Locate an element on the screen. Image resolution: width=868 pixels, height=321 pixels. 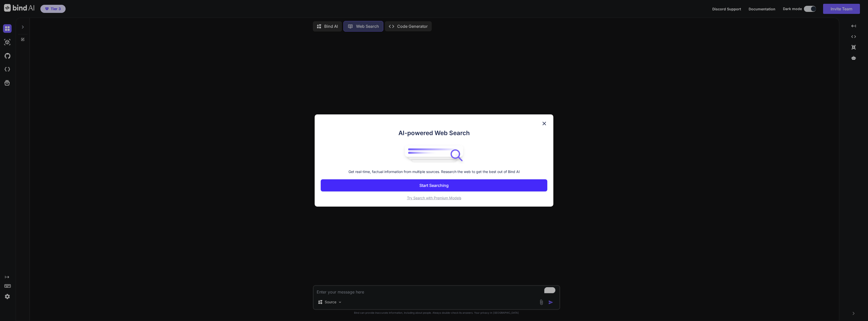
p: Get real-time, factual information from multiple sources. Research the web to get the best out of... is located at coordinates (434, 172).